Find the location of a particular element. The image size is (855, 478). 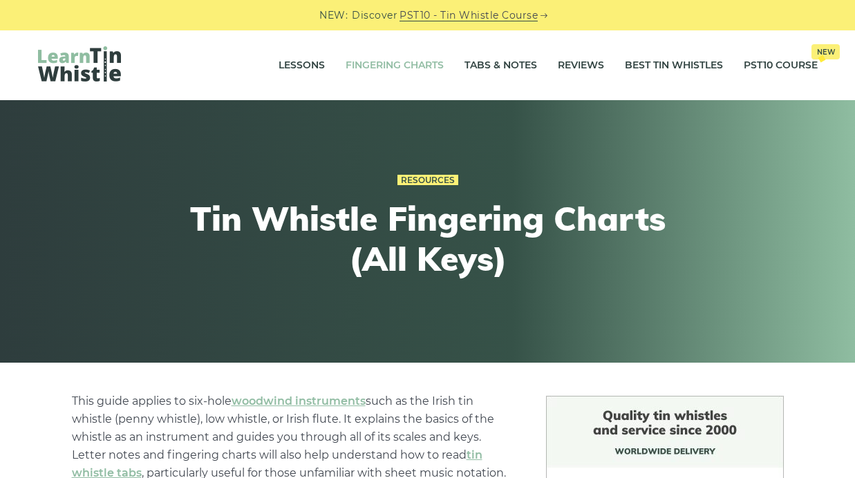

a: Lessons is located at coordinates (301, 66).